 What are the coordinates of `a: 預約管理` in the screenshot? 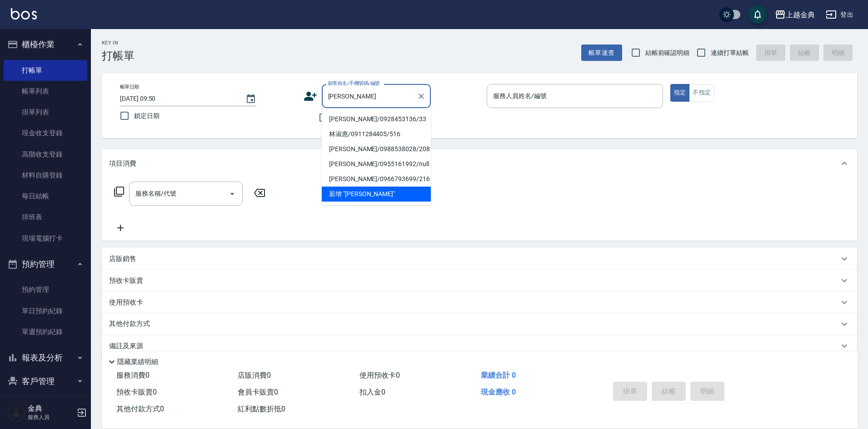 It's located at (45, 289).